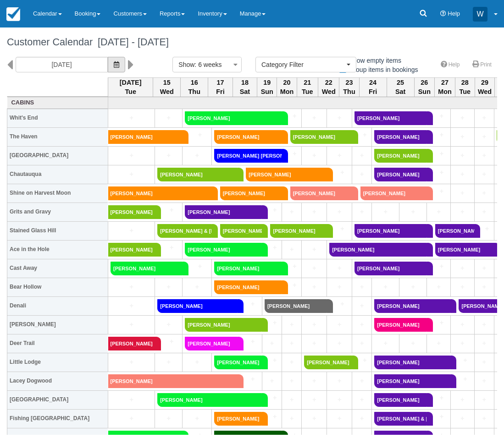  I want to click on th: 25 Sat, so click(400, 87).